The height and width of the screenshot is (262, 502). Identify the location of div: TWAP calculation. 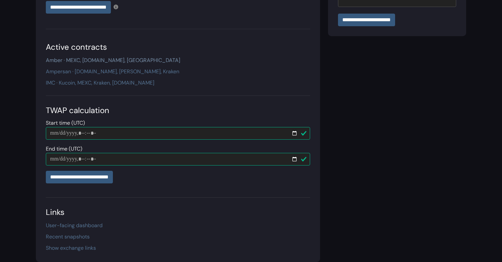
(178, 111).